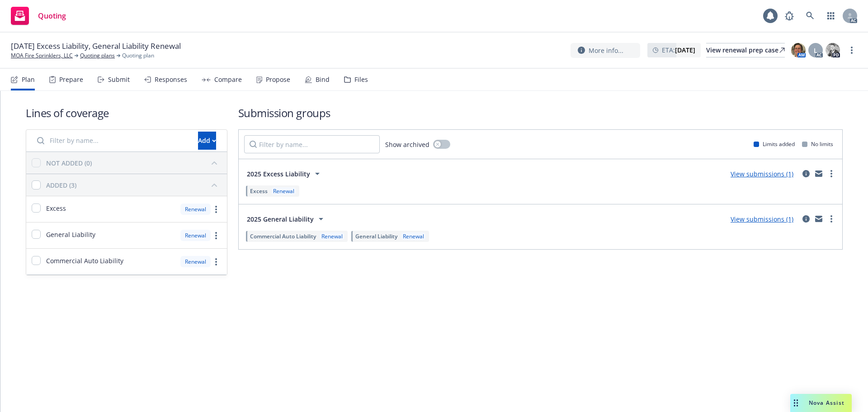  What do you see at coordinates (827, 402) in the screenshot?
I see `span: Nova Assist` at bounding box center [827, 402].